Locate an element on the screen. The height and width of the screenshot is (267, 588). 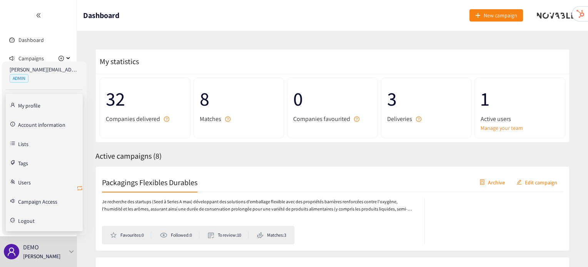
span: 1 is located at coordinates (520, 99).